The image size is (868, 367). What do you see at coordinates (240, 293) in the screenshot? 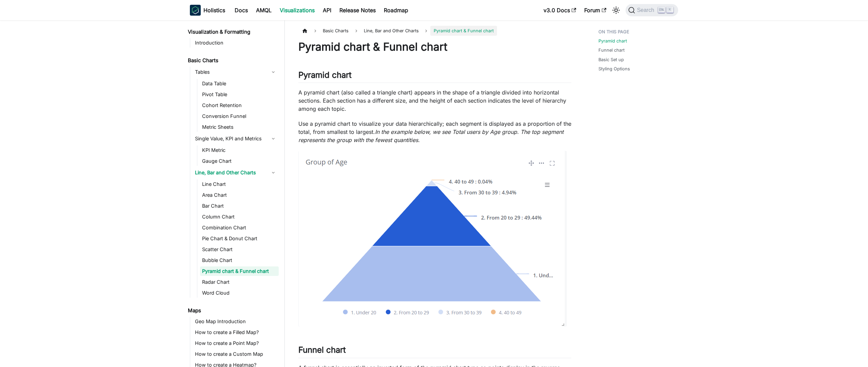
I see `a: Word Cloud` at bounding box center [240, 293].